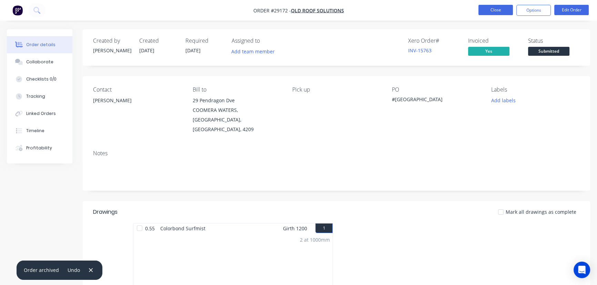 The width and height of the screenshot is (597, 285). I want to click on div: Timeline, so click(35, 131).